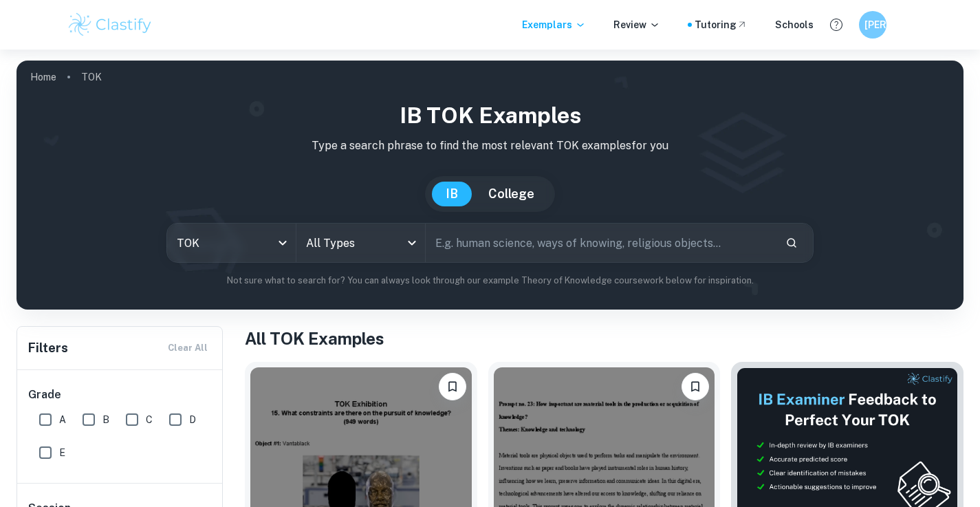  I want to click on button: Search, so click(792, 243).